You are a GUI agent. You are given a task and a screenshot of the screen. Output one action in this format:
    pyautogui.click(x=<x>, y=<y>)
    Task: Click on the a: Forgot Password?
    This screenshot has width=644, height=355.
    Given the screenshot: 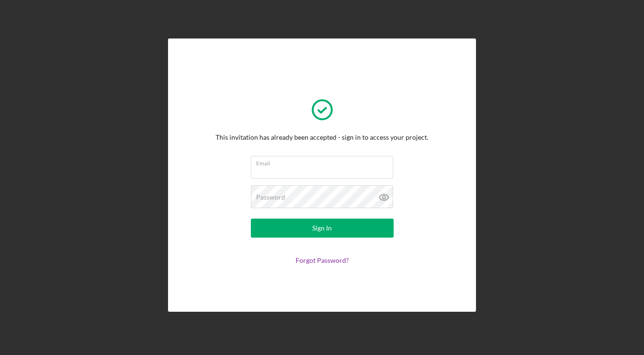 What is the action you would take?
    pyautogui.click(x=322, y=260)
    